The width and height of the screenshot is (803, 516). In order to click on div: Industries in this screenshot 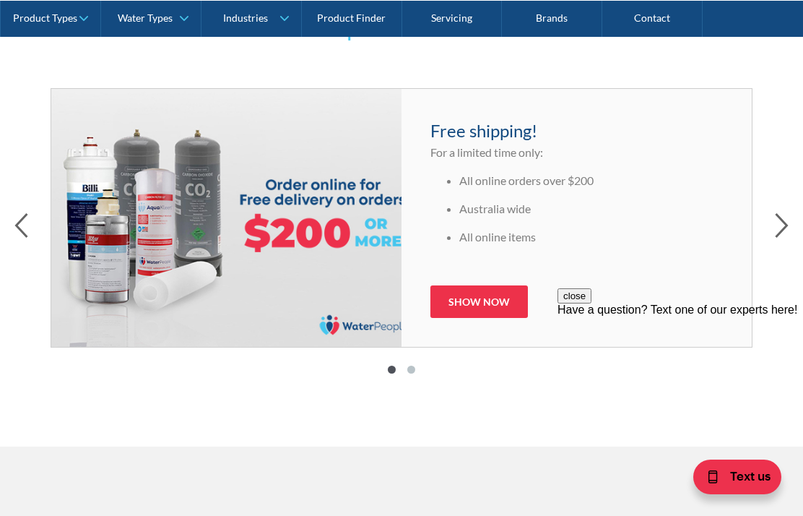, I will do `click(245, 17)`.